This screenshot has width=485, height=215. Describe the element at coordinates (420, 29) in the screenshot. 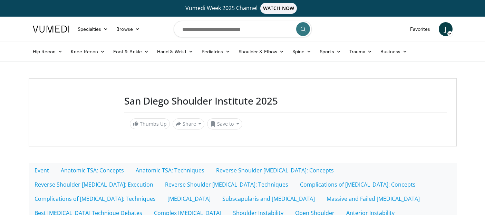

I see `a: Favorites` at that location.